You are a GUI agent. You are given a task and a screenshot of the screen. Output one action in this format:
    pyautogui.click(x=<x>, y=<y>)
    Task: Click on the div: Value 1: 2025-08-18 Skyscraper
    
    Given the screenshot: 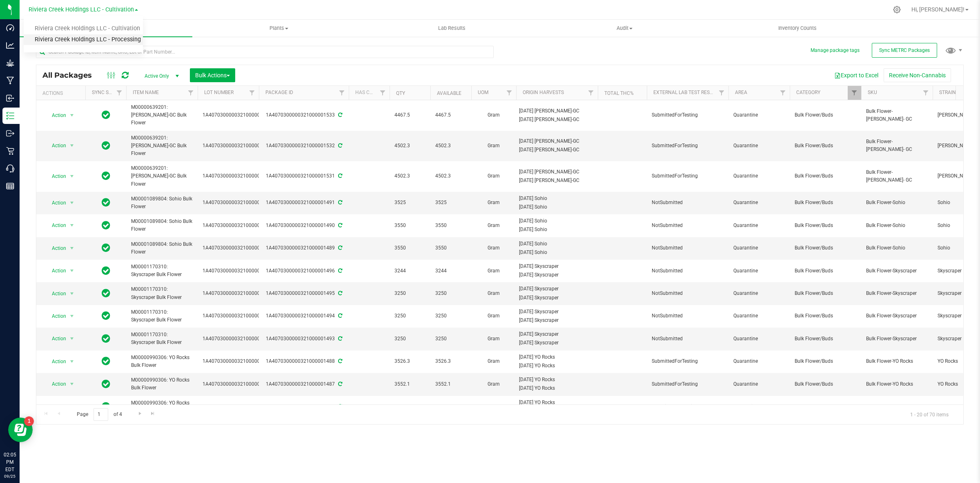 What is the action you would take?
    pyautogui.click(x=557, y=334)
    